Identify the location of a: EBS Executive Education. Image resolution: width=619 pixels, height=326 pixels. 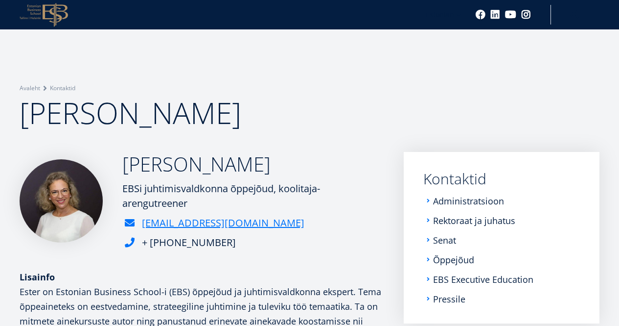
(483, 279).